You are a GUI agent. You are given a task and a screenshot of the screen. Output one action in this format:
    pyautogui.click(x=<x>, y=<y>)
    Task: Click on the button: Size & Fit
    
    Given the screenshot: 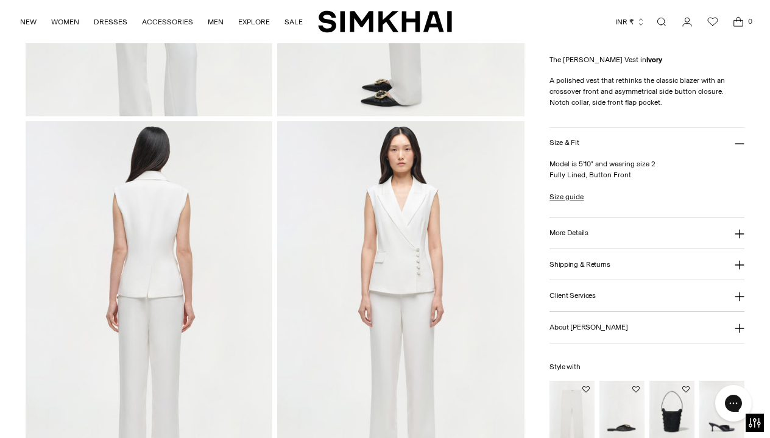 What is the action you would take?
    pyautogui.click(x=647, y=143)
    